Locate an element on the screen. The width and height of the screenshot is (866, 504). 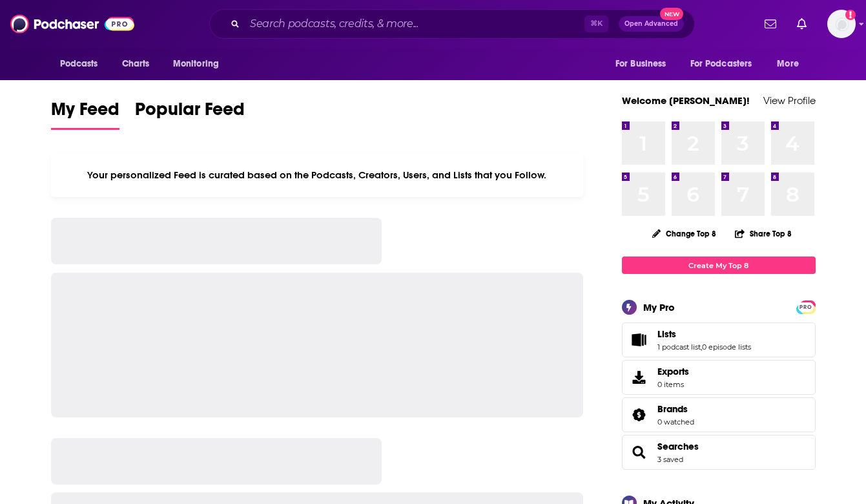
img: Podchaser - Follow, Share and Rate Podcasts is located at coordinates (72, 24).